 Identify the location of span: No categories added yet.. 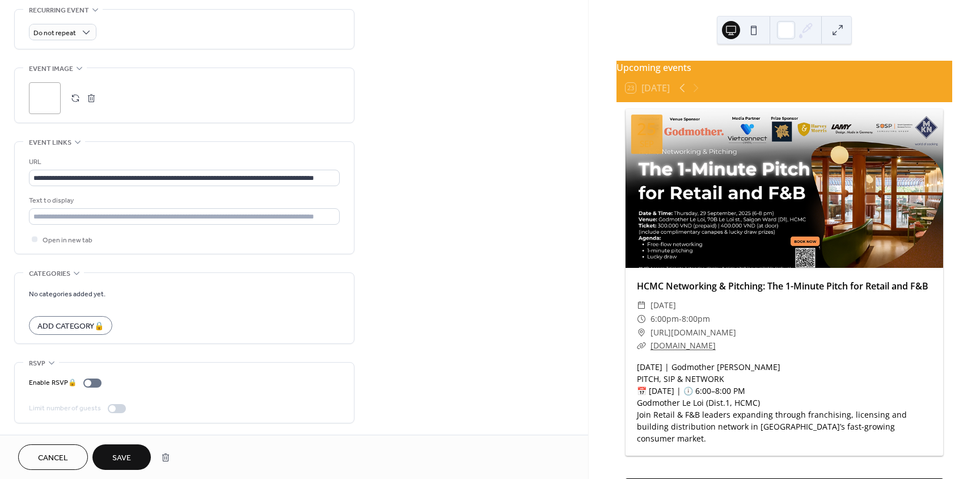
(67, 294).